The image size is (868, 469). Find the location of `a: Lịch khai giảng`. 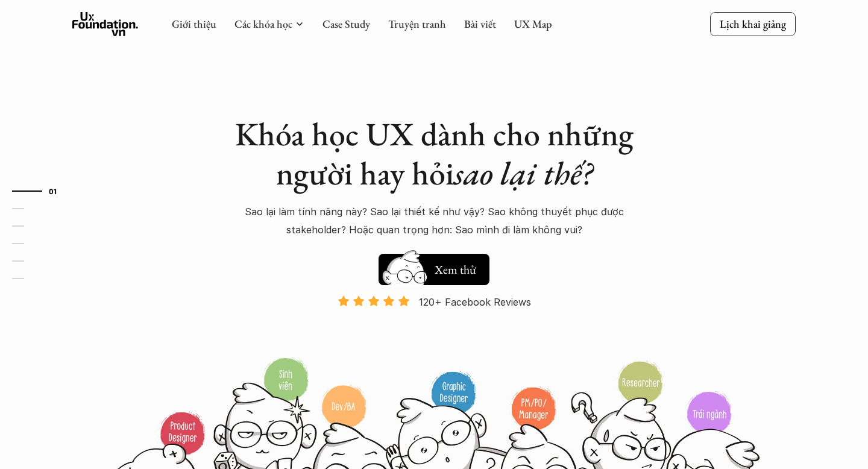

a: Lịch khai giảng is located at coordinates (752, 24).